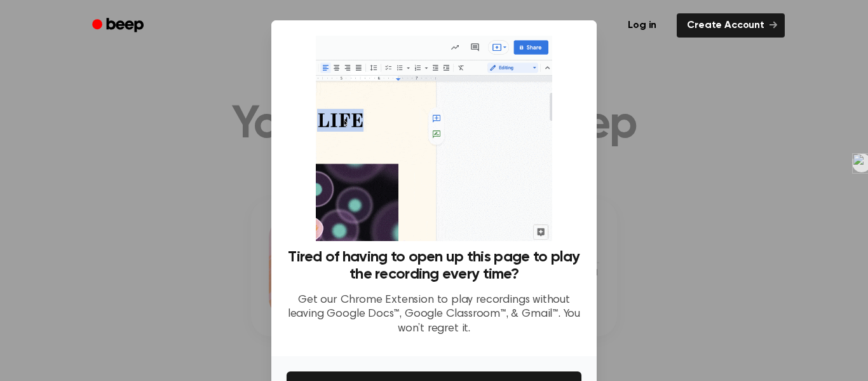 Image resolution: width=868 pixels, height=381 pixels. What do you see at coordinates (434, 315) in the screenshot?
I see `p: Get our Chrome Extension to play recordings without leaving Google Docs™, Google Classroom™, & Gm...` at bounding box center [434, 315].